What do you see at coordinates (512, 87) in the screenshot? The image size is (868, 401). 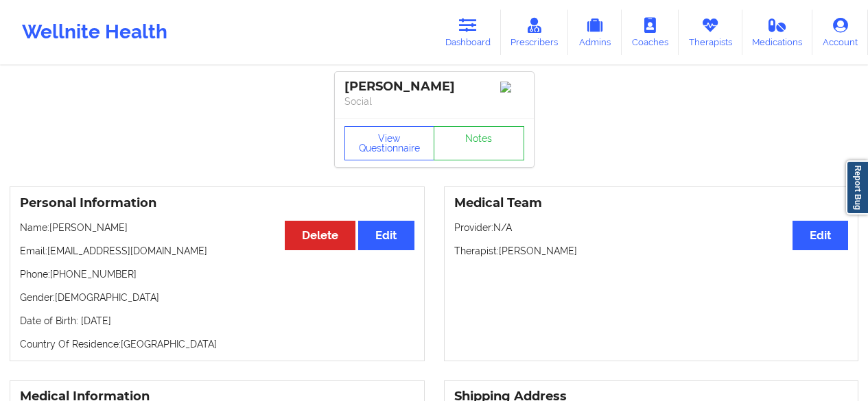 I see `img: Image%2Fplaceholer-image.png` at bounding box center [512, 87].